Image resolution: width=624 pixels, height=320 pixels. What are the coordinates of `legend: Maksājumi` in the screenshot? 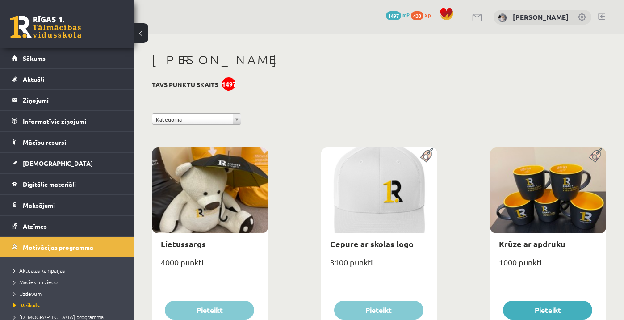 It's located at (73, 205).